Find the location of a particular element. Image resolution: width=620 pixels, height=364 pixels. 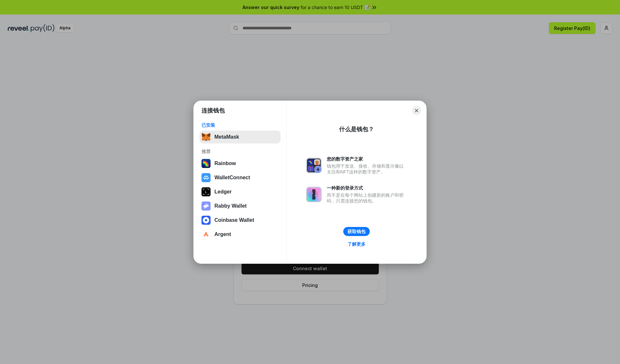

button: Ledger is located at coordinates (240, 192).